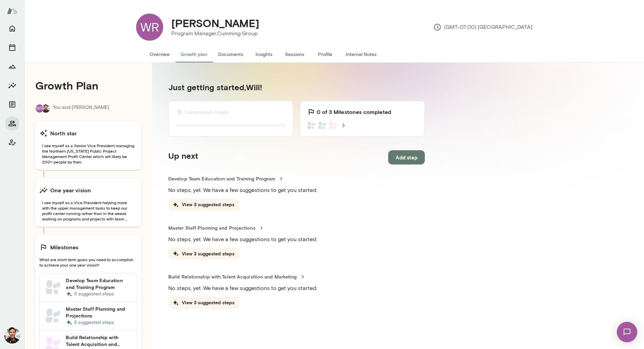 This screenshot has width=644, height=349. Describe the element at coordinates (64, 133) in the screenshot. I see `h6: North star` at that location.